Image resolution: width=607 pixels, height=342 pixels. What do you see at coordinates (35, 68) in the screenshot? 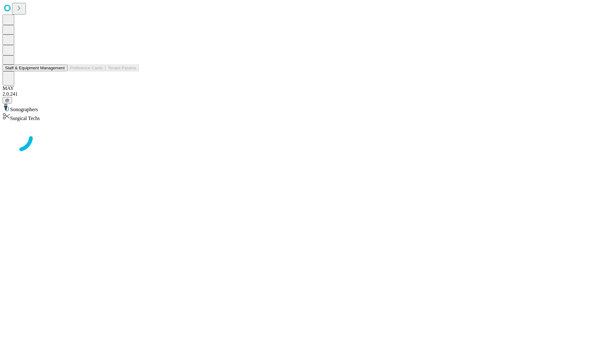
I see `button: Staff & Equipment Management` at bounding box center [35, 68].